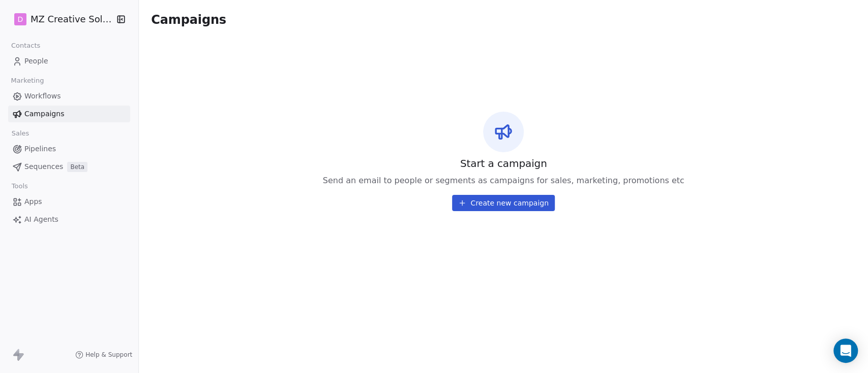 The height and width of the screenshot is (373, 868). Describe the element at coordinates (20, 134) in the screenshot. I see `span: Sales` at that location.